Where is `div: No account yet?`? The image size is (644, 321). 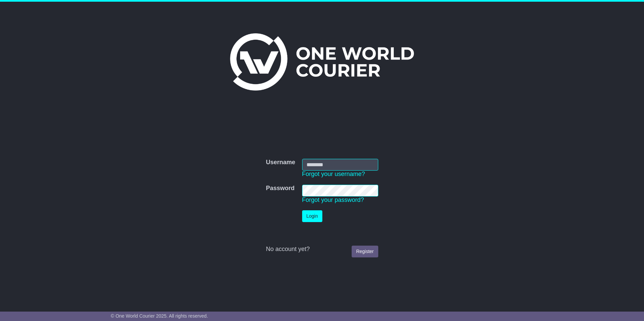 div: No account yet? is located at coordinates (321, 249).